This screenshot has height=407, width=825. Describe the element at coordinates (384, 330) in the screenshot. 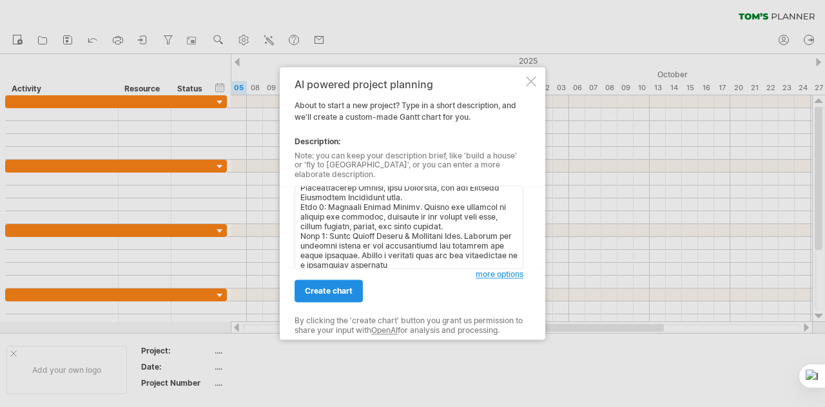

I see `a: OpenAI` at that location.